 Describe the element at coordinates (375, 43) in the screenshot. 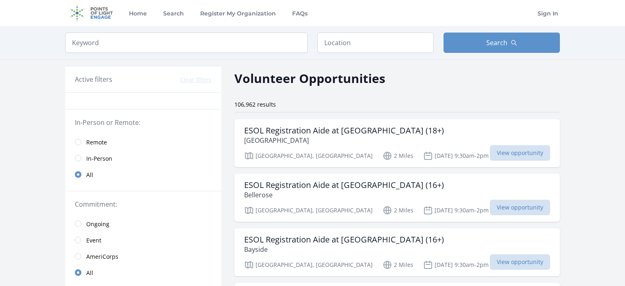

I see `input: Location` at that location.